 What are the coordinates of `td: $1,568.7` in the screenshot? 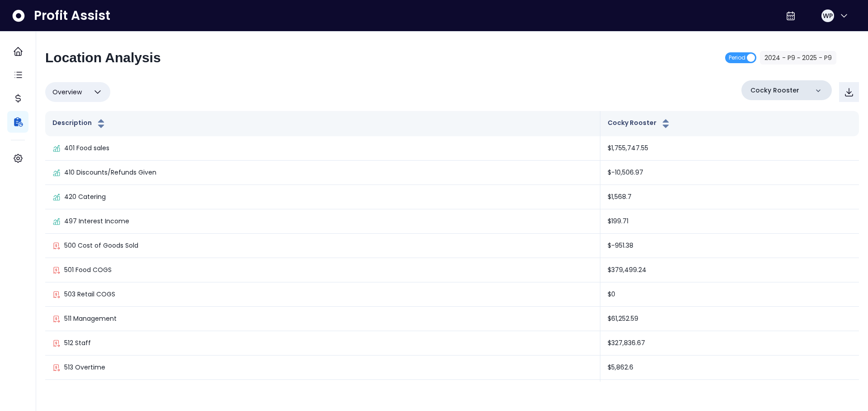 It's located at (730, 197).